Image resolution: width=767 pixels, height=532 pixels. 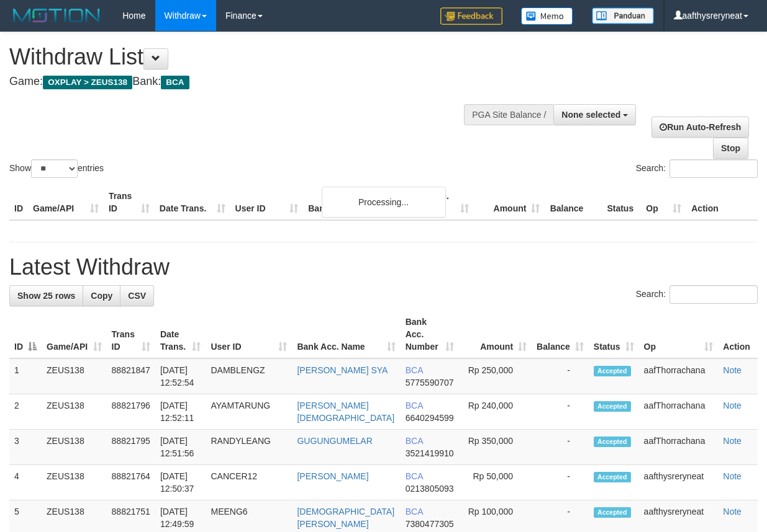 I want to click on a: Copy, so click(x=101, y=296).